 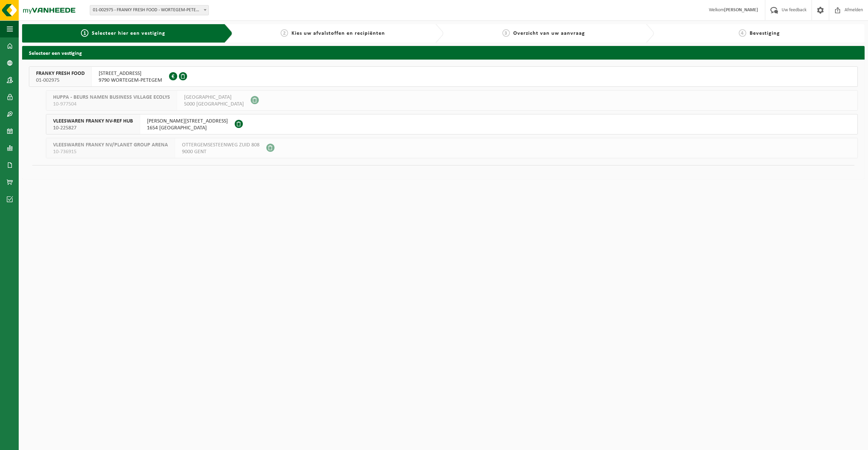 I want to click on span: 01-002975, so click(x=60, y=80).